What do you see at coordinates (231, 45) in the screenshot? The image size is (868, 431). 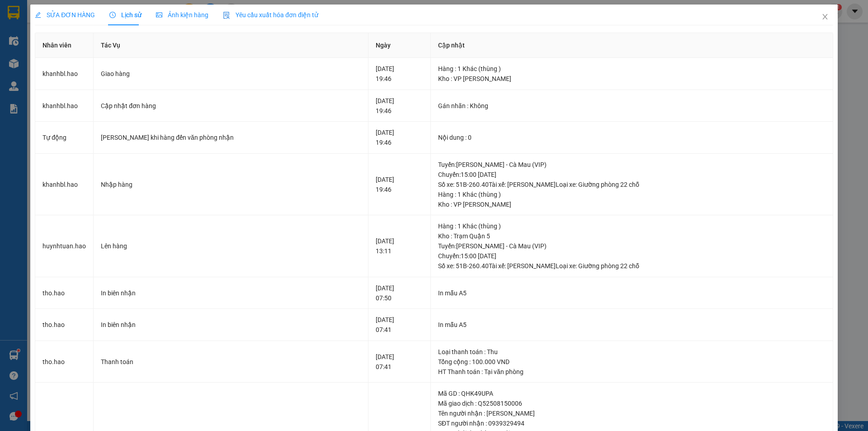 I see `th: Tác Vụ` at bounding box center [231, 45].